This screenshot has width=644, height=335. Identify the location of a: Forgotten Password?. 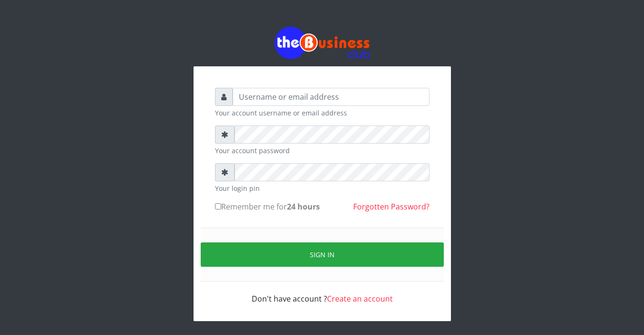
(391, 206).